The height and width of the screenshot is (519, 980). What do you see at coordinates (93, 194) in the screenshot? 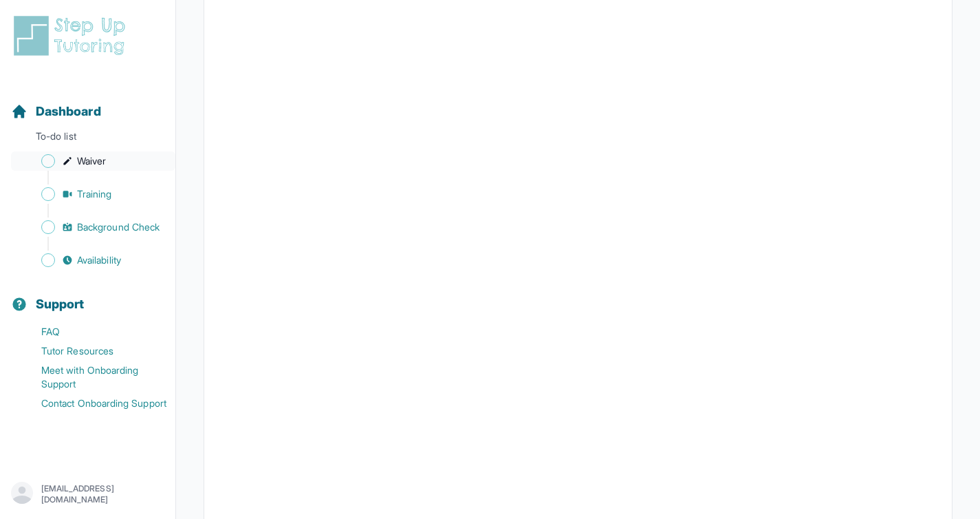
I see `a: Training` at bounding box center [93, 194].